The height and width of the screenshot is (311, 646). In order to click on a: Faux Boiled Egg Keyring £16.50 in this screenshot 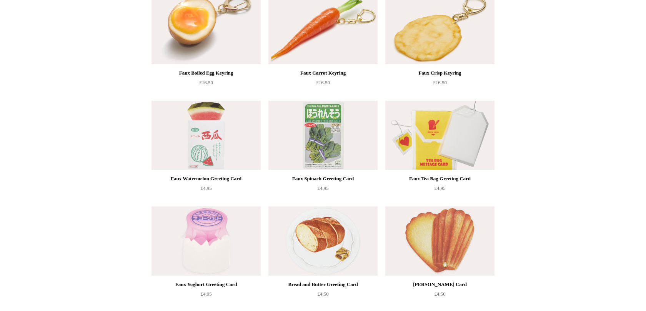, I will do `click(206, 84)`.